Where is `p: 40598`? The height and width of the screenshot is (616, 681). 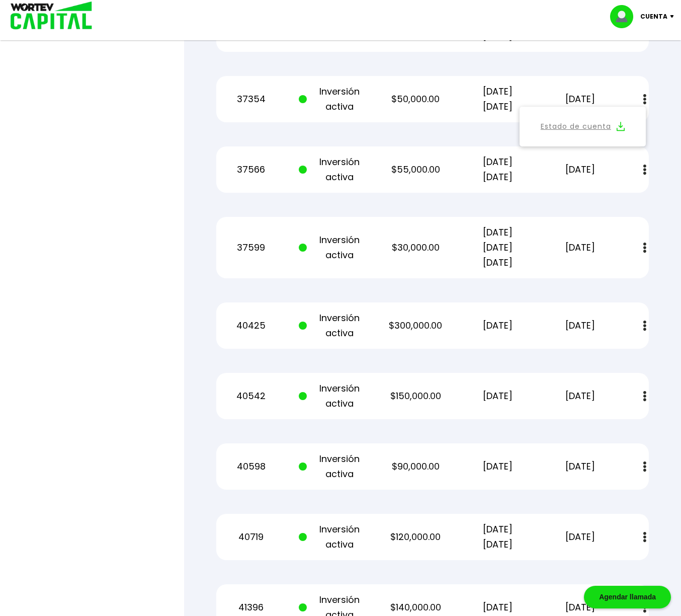 p: 40598 is located at coordinates (251, 466).